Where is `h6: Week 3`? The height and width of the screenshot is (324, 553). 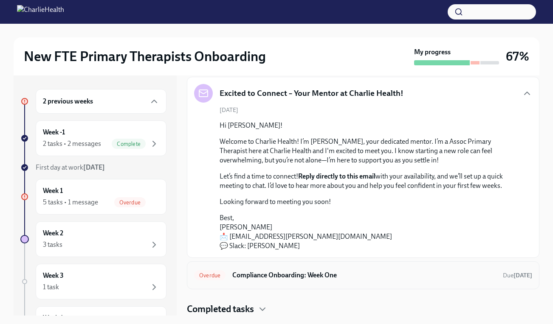 h6: Week 3 is located at coordinates (53, 276).